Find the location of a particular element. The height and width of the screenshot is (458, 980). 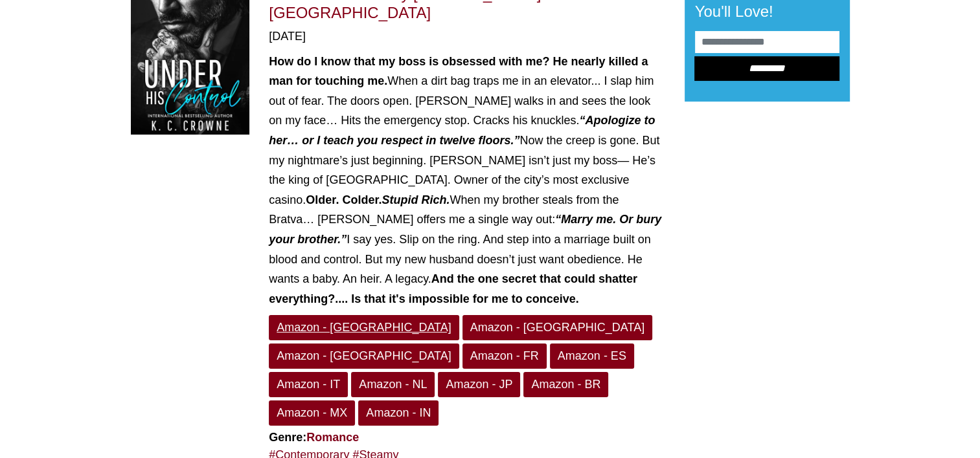

a: Amazon - IN is located at coordinates (399, 412).